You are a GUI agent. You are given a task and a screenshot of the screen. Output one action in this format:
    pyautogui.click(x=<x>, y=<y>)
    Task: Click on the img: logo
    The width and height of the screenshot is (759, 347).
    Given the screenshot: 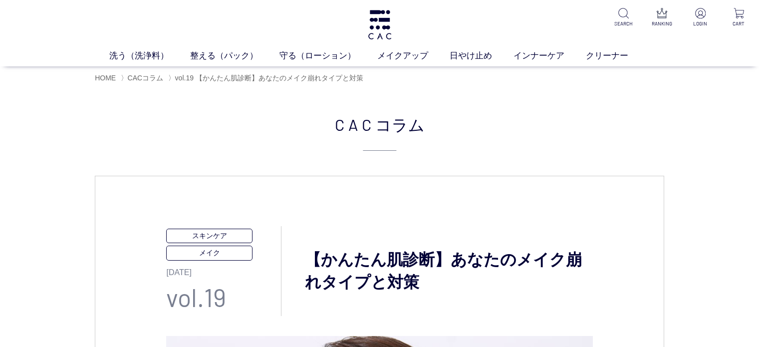 What is the action you would take?
    pyautogui.click(x=380, y=24)
    